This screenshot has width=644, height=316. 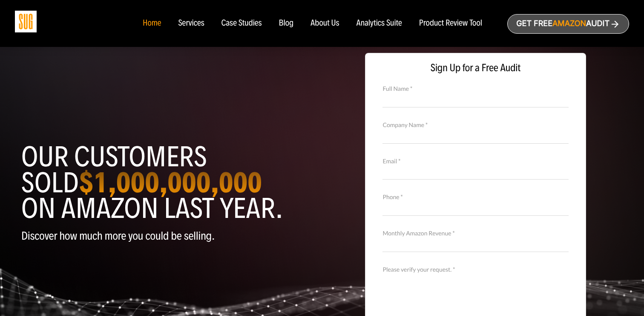 What do you see at coordinates (152, 23) in the screenshot?
I see `a: Home` at bounding box center [152, 23].